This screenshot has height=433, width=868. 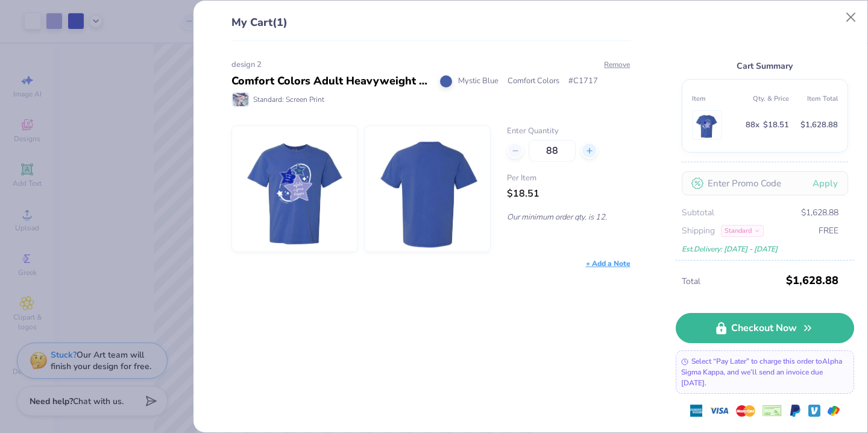 I want to click on div: Cart Summary, so click(x=765, y=66).